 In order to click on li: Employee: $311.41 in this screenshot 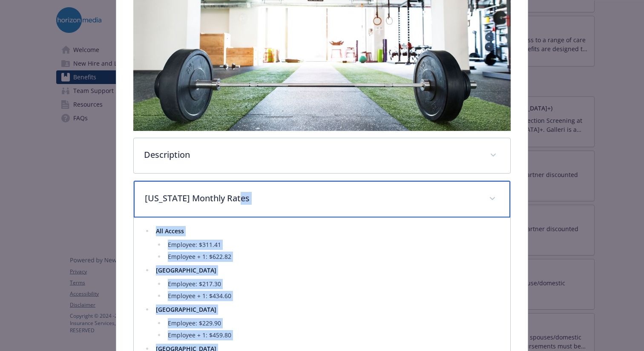, I will do `click(332, 244)`.